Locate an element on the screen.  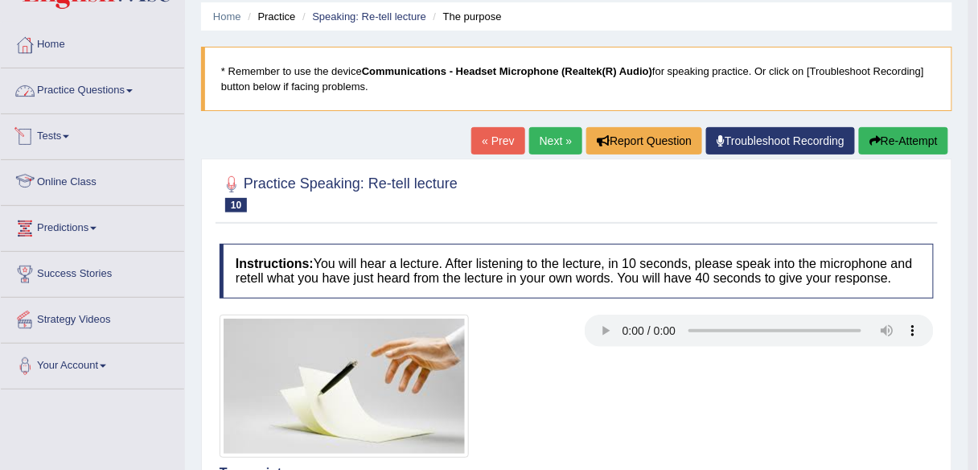
li: Practice is located at coordinates (270, 16).